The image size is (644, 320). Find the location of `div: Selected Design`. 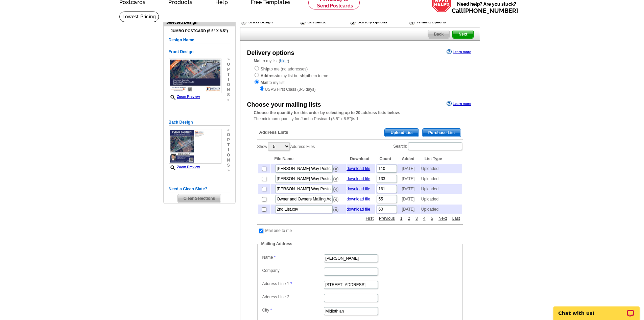

div: Selected Design is located at coordinates (199, 22).